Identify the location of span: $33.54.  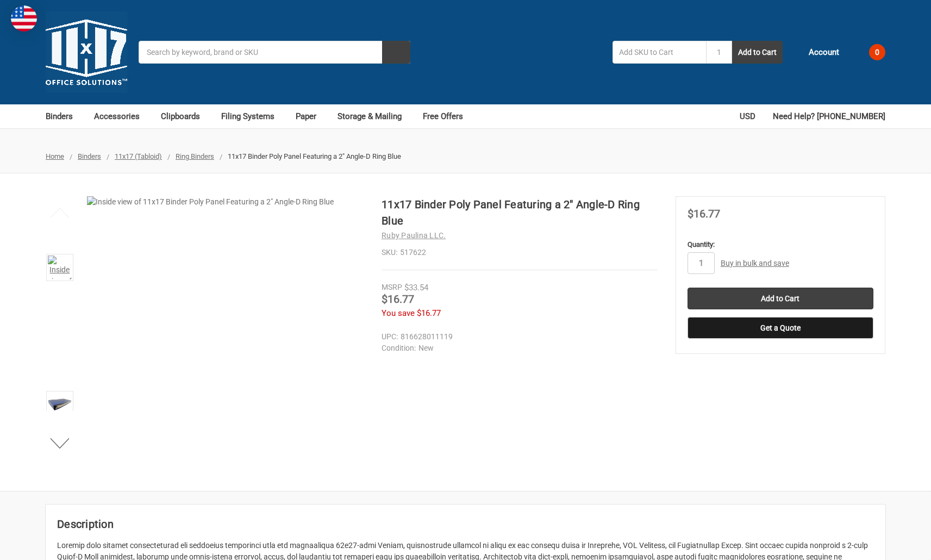
(416, 287).